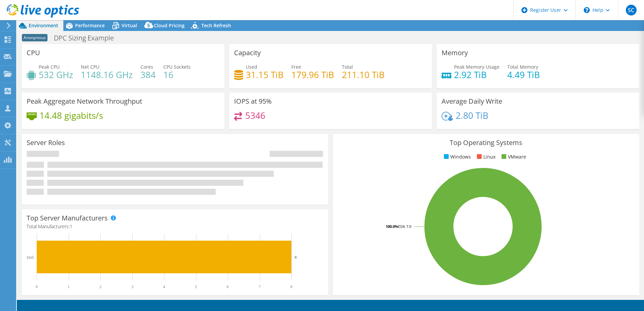  Describe the element at coordinates (46, 143) in the screenshot. I see `h3: Server Roles` at that location.